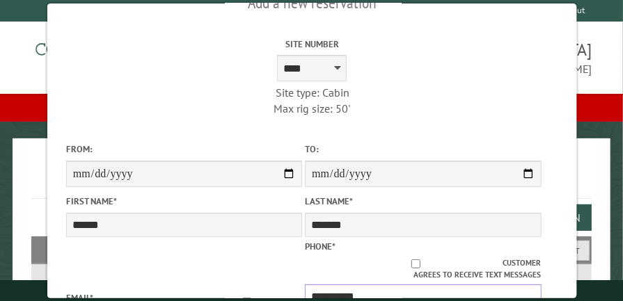 The width and height of the screenshot is (623, 301). I want to click on label: From:, so click(183, 149).